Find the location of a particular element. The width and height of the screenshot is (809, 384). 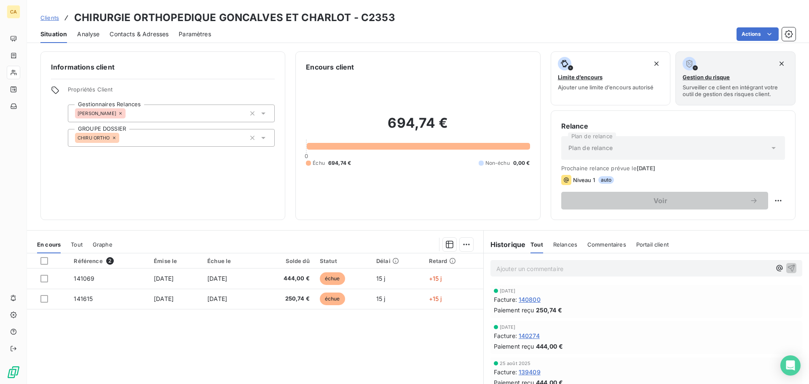

h2: 694,74 € is located at coordinates (418, 127).